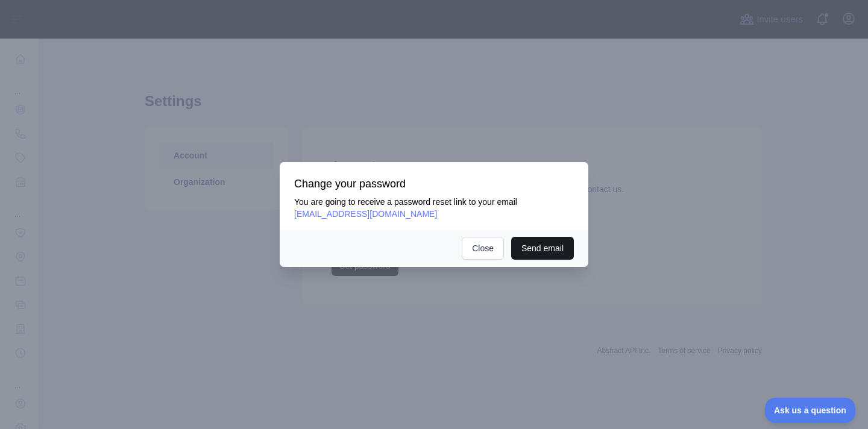 The height and width of the screenshot is (429, 868). Describe the element at coordinates (434, 184) in the screenshot. I see `h3: Change your password` at that location.